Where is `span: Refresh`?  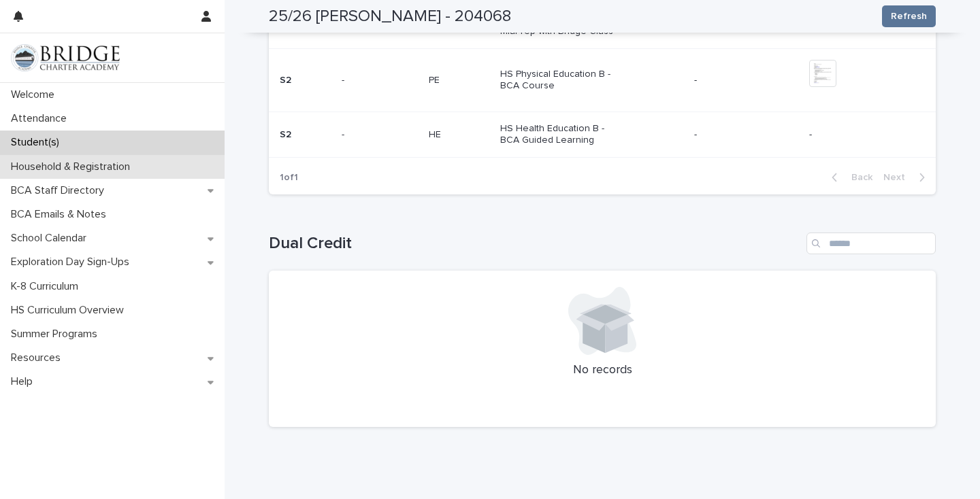
span: Refresh is located at coordinates (908, 17).